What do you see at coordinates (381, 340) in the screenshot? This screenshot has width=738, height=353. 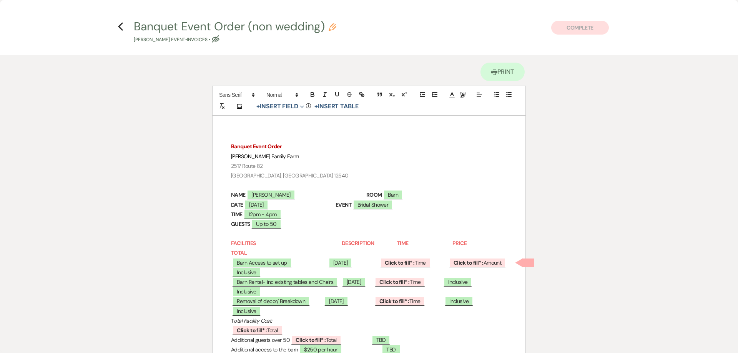 I see `span: TBD` at bounding box center [381, 340].